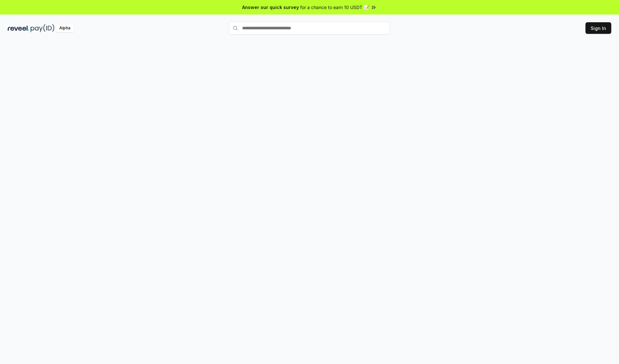 The height and width of the screenshot is (364, 619). Describe the element at coordinates (598, 28) in the screenshot. I see `button: Sign In` at that location.